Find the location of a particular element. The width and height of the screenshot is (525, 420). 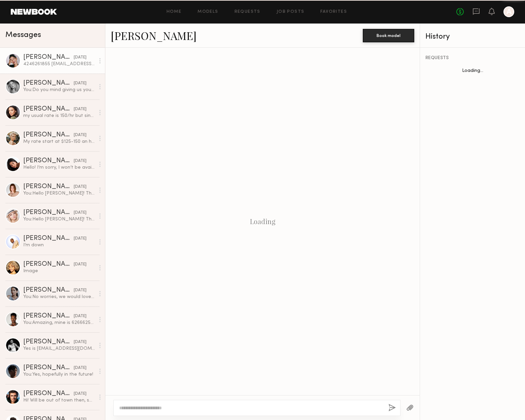

div: History is located at coordinates (472, 37).